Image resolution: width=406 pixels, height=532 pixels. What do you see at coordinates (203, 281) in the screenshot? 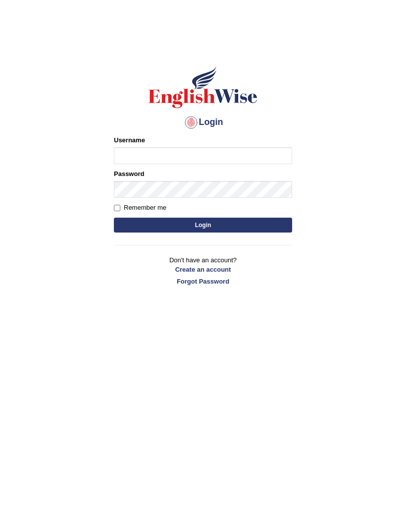
I see `a: Forgot Password` at bounding box center [203, 281].